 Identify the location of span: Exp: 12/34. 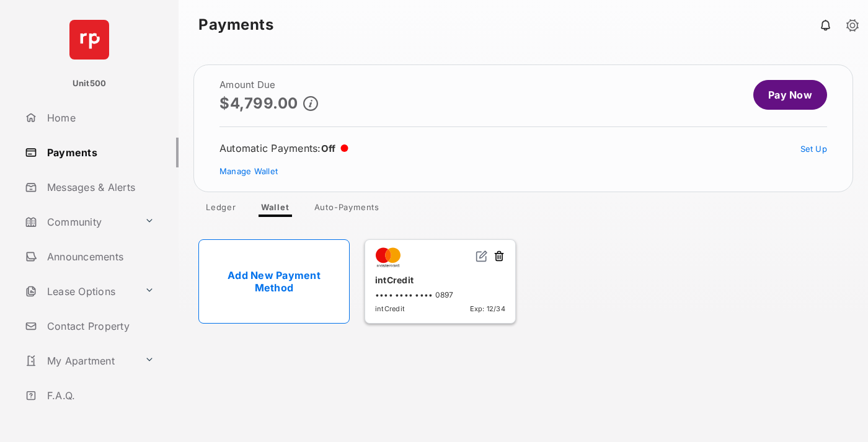
(487, 309).